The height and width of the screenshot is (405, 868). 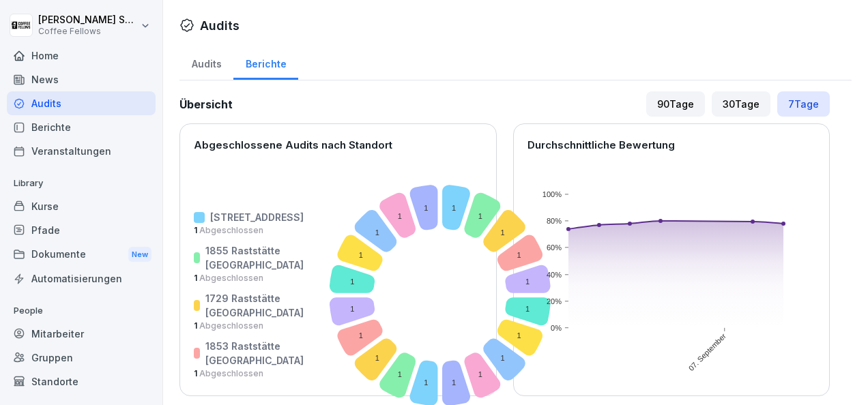 I want to click on text: 20%, so click(x=554, y=302).